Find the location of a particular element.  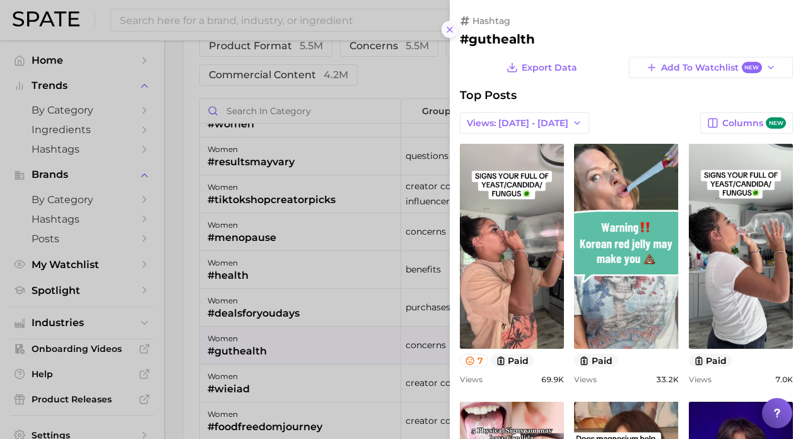

span: Columns is located at coordinates (754, 123).